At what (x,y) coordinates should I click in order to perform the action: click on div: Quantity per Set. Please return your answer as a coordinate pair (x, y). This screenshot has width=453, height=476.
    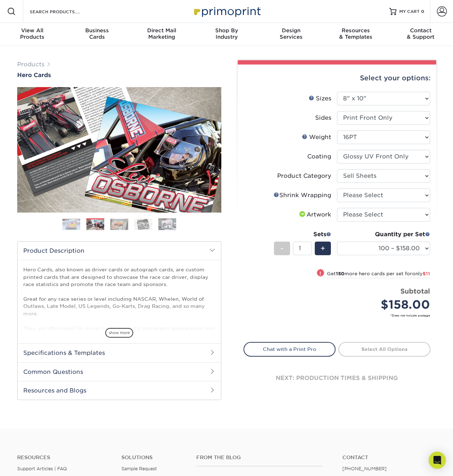
    Looking at the image, I should click on (383, 234).